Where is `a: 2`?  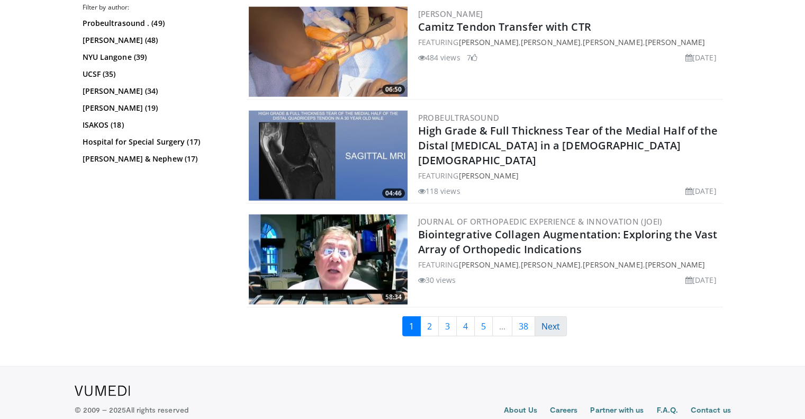
a: 2 is located at coordinates (429, 326).